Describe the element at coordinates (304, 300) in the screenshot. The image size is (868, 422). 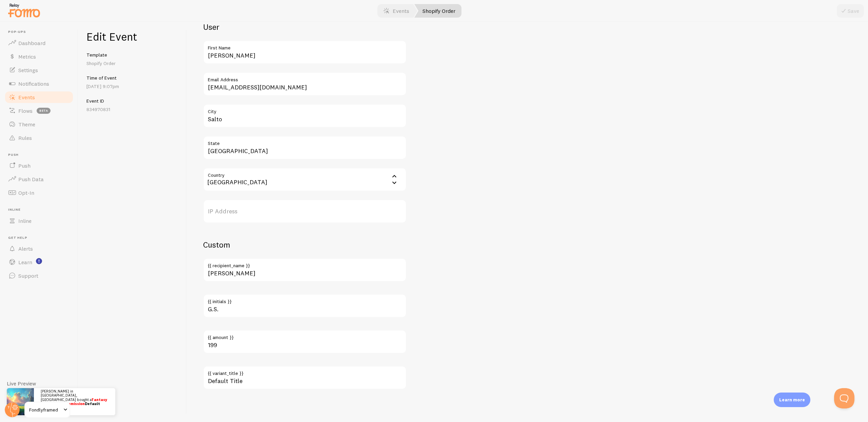
I see `label: {{ initials }}` at that location.